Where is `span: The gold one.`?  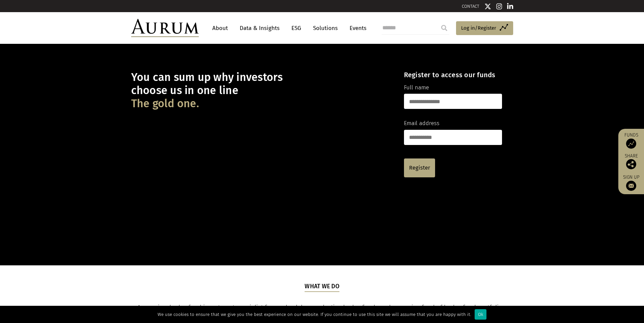 span: The gold one. is located at coordinates (165, 103).